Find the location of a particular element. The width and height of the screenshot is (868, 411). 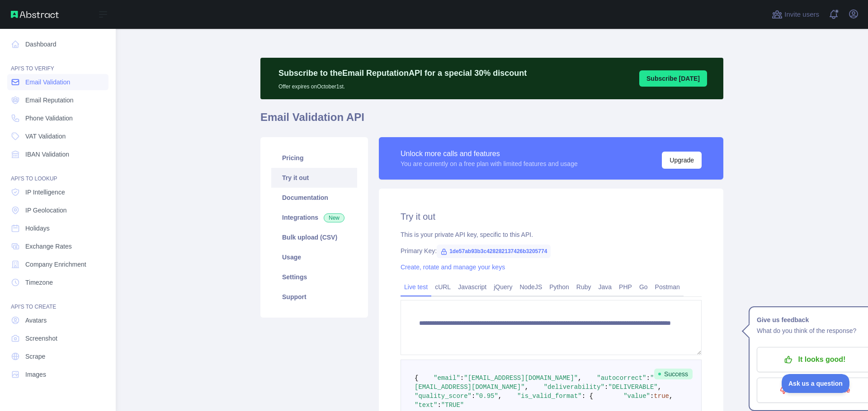

span: Success is located at coordinates (673, 374).